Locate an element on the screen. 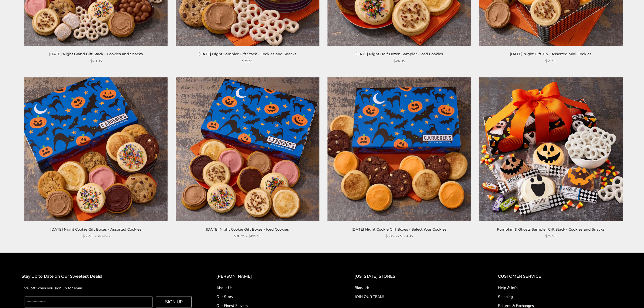  a: Help & Info is located at coordinates (560, 288).